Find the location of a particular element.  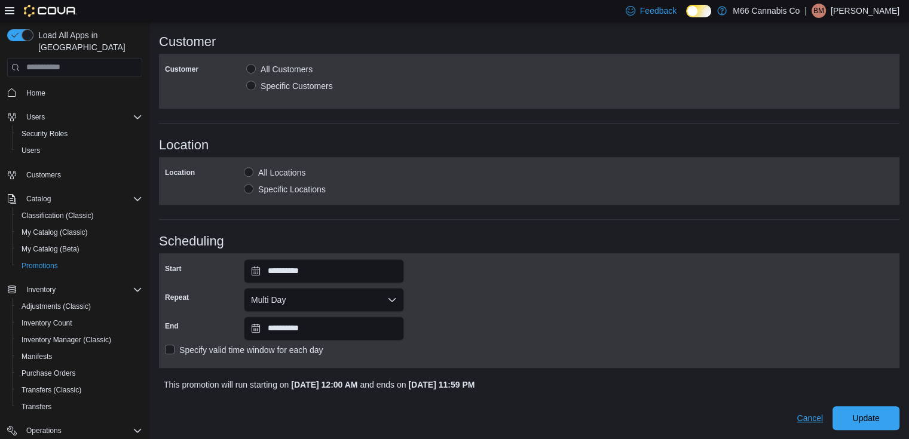

label: Start is located at coordinates (173, 269).